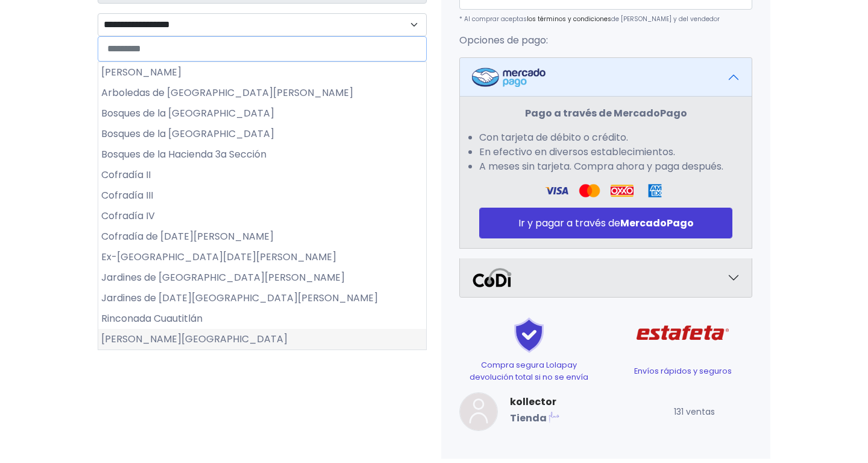 This screenshot has height=463, width=868. I want to click on li: Con tarjeta de débito o crédito., so click(606, 138).